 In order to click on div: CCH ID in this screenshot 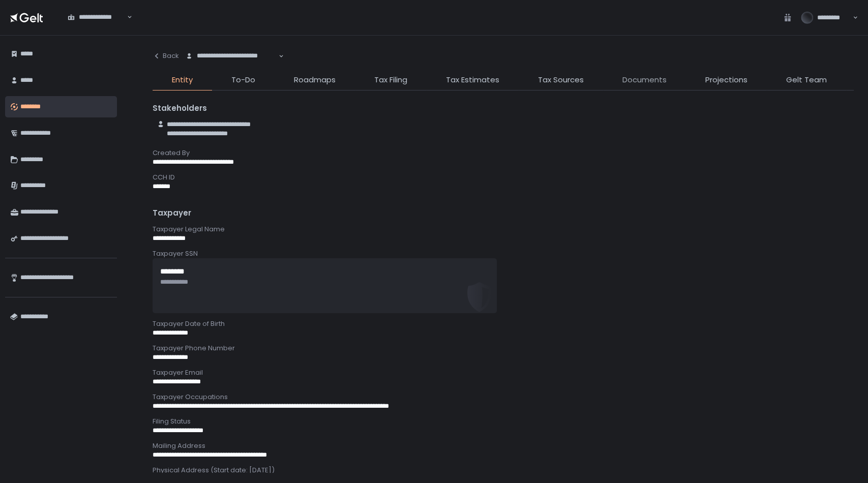, I will do `click(503, 178)`.